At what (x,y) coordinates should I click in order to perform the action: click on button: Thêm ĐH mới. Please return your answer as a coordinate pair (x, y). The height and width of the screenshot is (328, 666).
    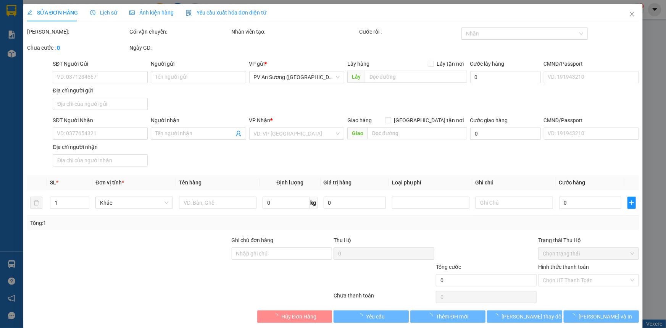
    Looking at the image, I should click on (447, 316).